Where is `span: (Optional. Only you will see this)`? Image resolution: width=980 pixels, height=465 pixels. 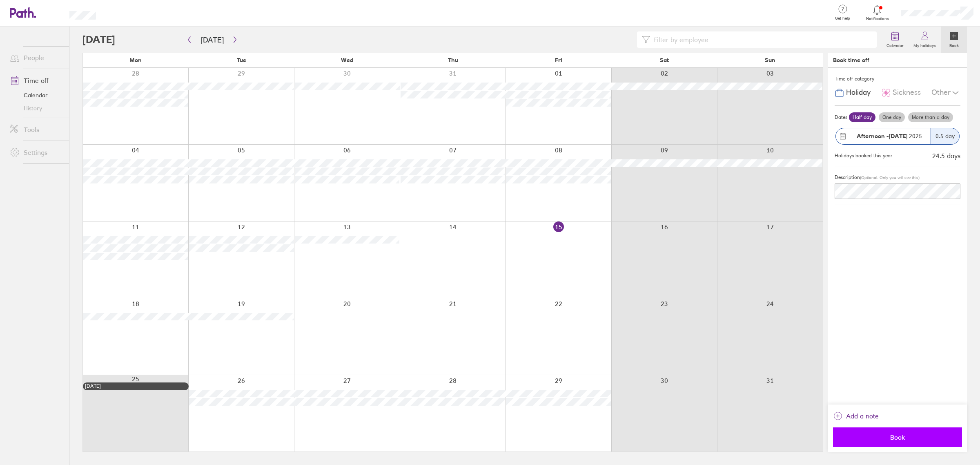 span: (Optional. Only you will see this) is located at coordinates (890, 177).